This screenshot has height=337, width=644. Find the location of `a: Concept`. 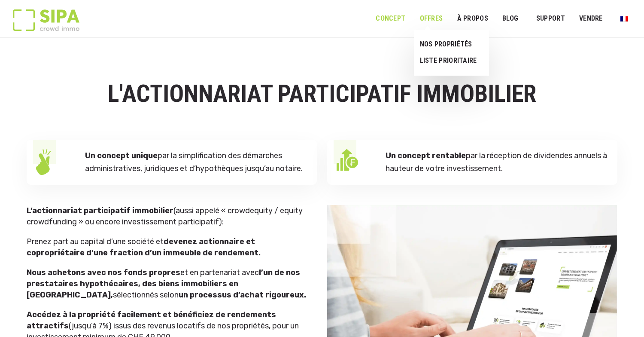

a: Concept is located at coordinates (390, 18).